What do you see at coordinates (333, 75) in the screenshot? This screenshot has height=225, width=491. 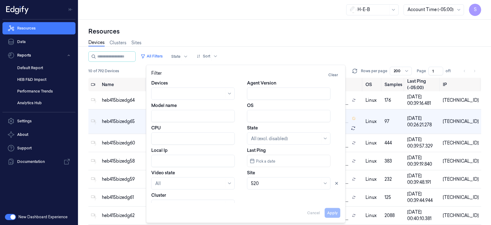 I see `button: Clear` at bounding box center [333, 75].